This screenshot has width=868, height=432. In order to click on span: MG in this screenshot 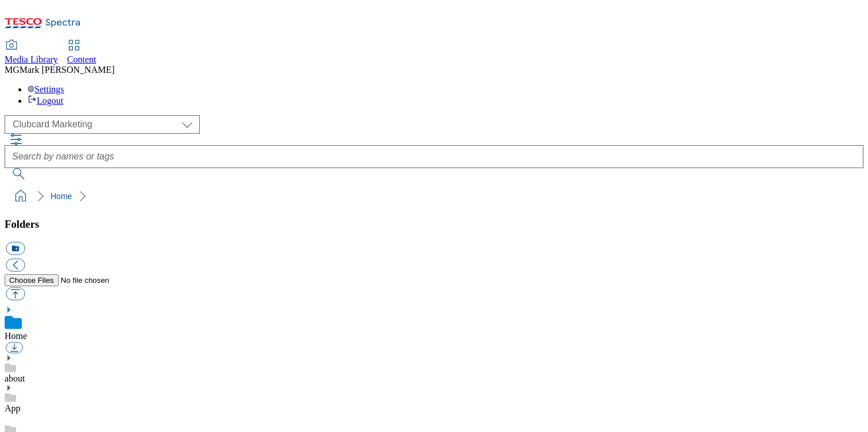, I will do `click(12, 69)`.